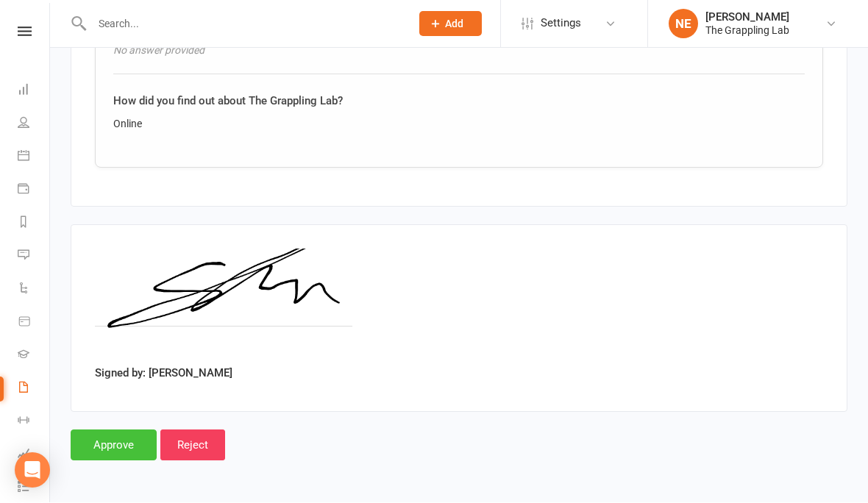  I want to click on div: How did you find out about The Grappling Lab?, so click(459, 102).